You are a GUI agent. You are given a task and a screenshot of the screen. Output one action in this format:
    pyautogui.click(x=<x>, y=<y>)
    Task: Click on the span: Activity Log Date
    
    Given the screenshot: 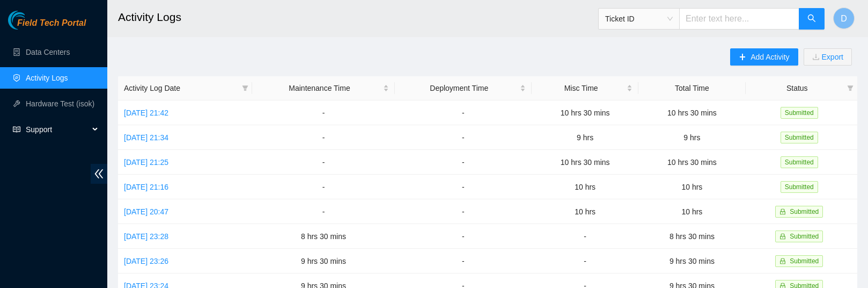 What is the action you would take?
    pyautogui.click(x=181, y=88)
    